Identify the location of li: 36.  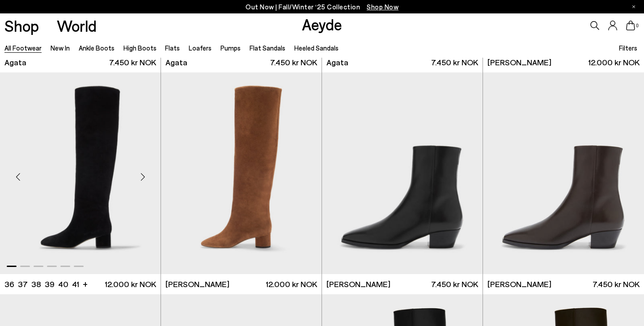
(9, 284).